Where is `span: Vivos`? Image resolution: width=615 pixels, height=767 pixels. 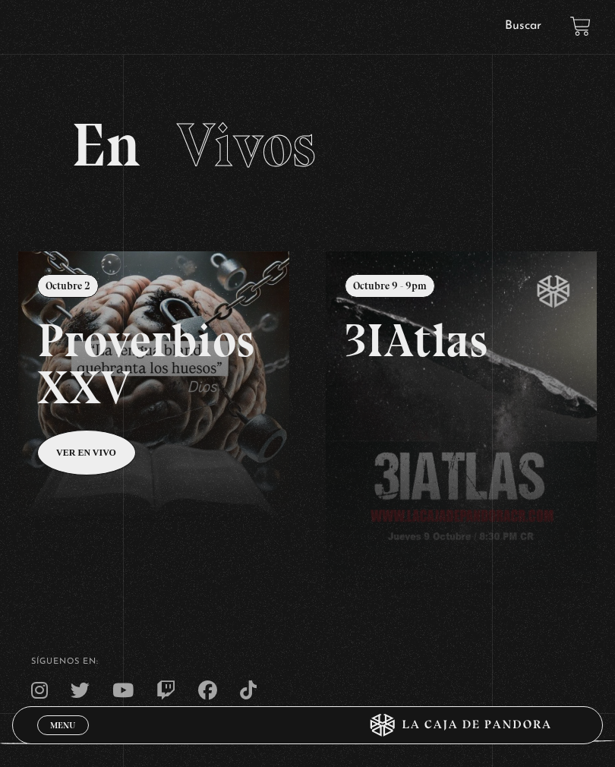
span: Vivos is located at coordinates (246, 145).